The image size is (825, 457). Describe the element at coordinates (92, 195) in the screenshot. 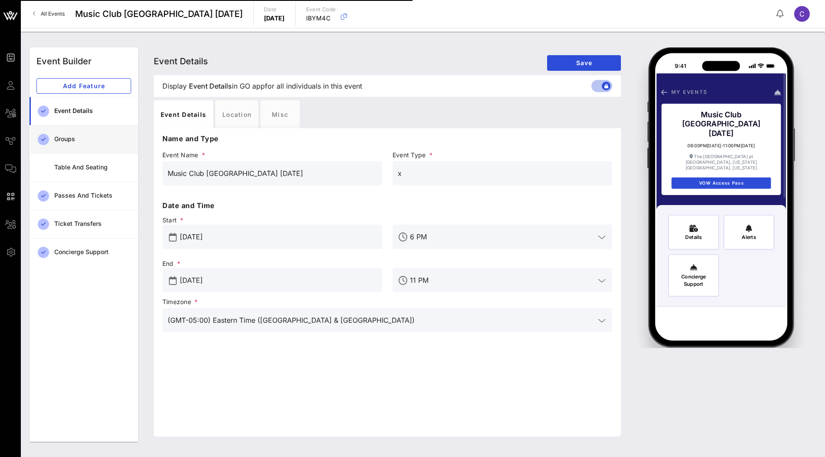

I see `div: Passes and Tickets` at that location.